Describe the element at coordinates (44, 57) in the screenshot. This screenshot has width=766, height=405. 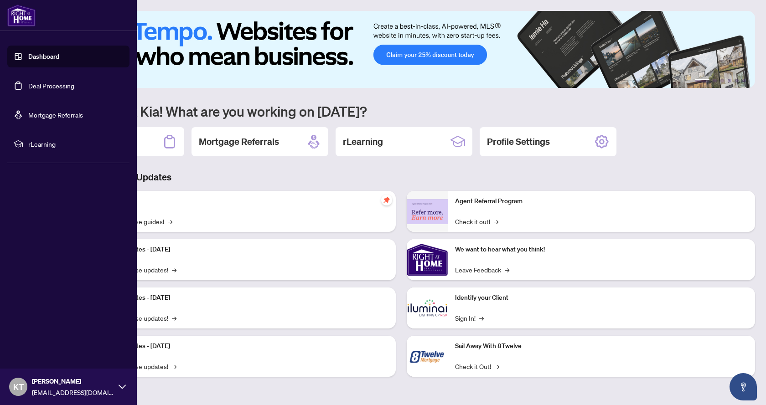
I see `a: Dashboard` at that location.